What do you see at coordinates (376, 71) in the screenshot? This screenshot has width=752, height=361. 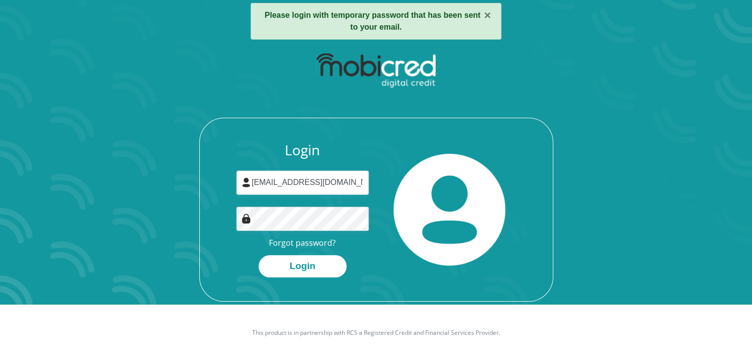 I see `img: mobicred logo` at bounding box center [376, 71].